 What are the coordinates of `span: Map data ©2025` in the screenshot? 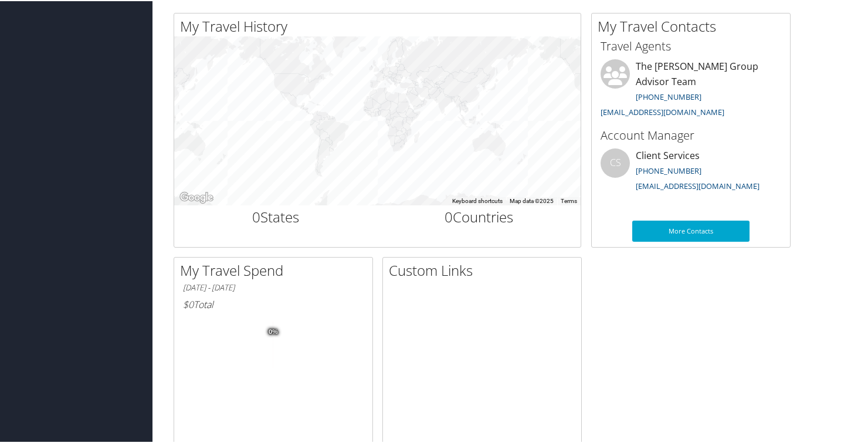 It's located at (531, 199).